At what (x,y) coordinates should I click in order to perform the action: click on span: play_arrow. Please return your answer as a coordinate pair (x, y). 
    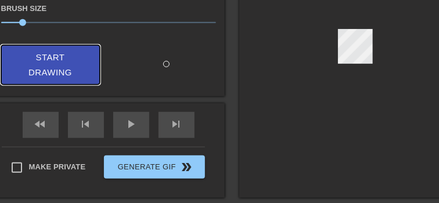
    Looking at the image, I should click on (131, 124).